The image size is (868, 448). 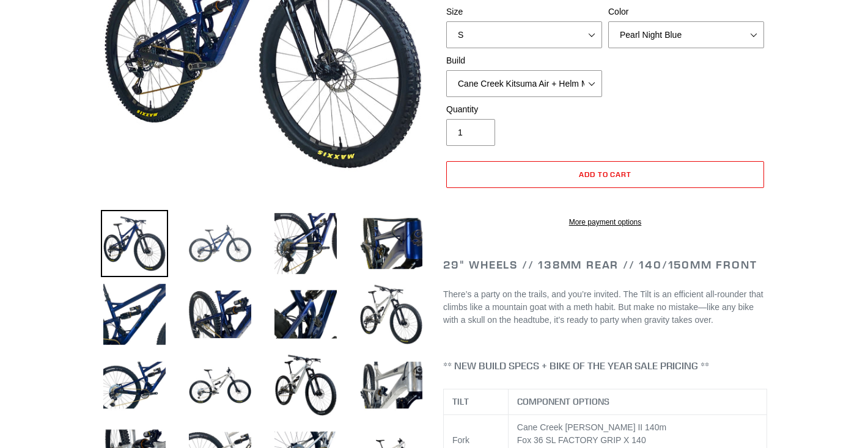 What do you see at coordinates (524, 12) in the screenshot?
I see `label: Size` at bounding box center [524, 12].